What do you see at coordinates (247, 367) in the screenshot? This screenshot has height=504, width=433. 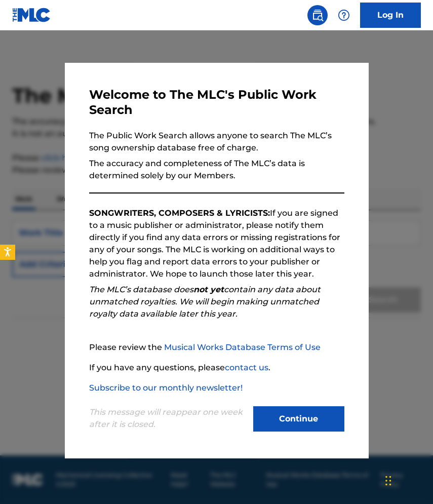 I see `a: contact us` at bounding box center [247, 367].